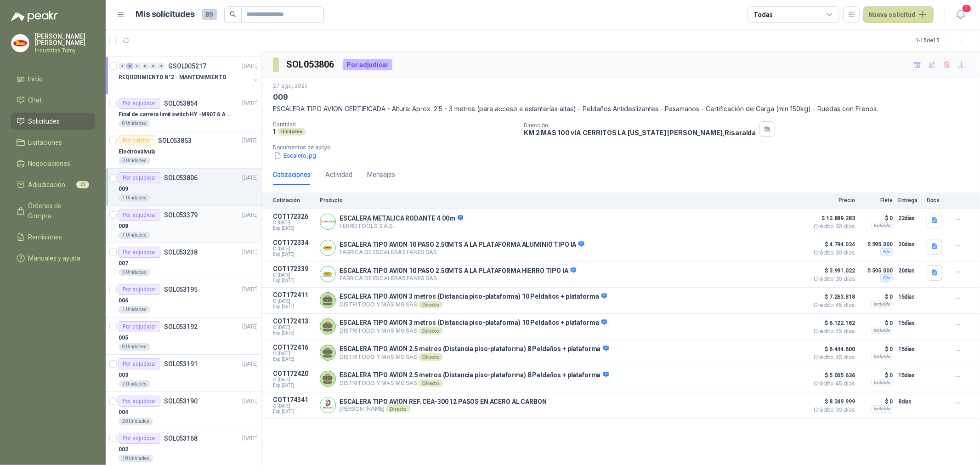  Describe the element at coordinates (53, 237) in the screenshot. I see `a: Remisiones` at that location.